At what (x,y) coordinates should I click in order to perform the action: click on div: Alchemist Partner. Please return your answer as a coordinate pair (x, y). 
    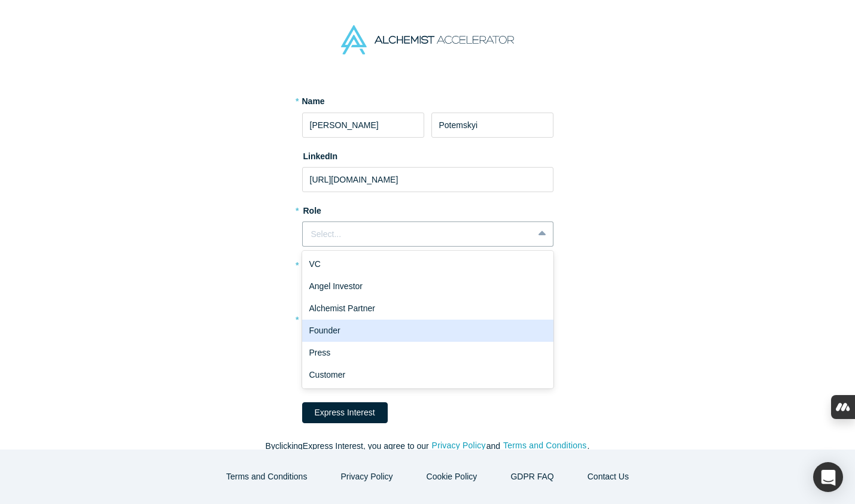
    Looking at the image, I should click on (428, 308).